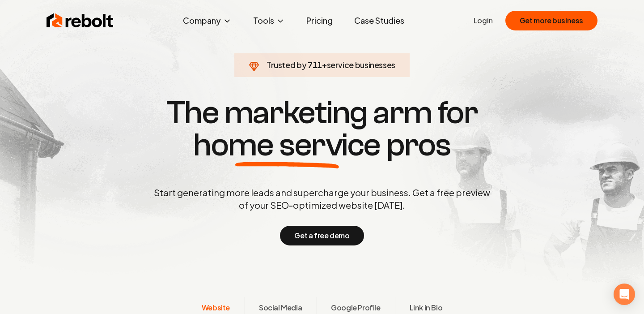 The height and width of the screenshot is (314, 644). What do you see at coordinates (286, 145) in the screenshot?
I see `span: home service` at bounding box center [286, 145].